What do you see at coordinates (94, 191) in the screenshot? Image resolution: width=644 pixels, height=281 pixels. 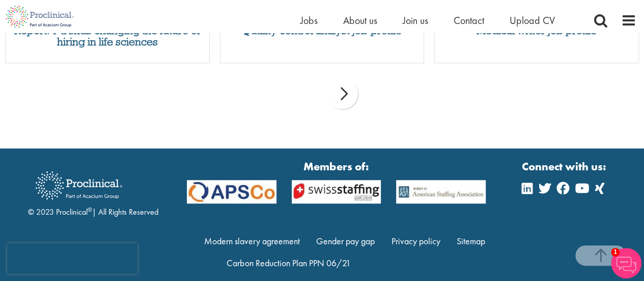 I see `div: © 2023 Proclinical | All Rights Reserved` at bounding box center [94, 191].